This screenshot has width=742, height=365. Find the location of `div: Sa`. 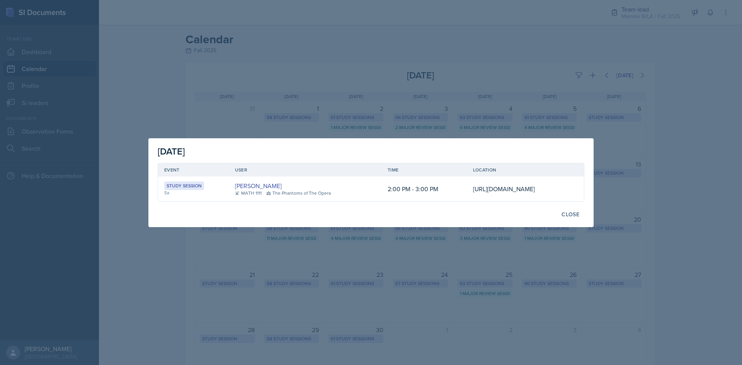

div: Sa is located at coordinates (193, 193).